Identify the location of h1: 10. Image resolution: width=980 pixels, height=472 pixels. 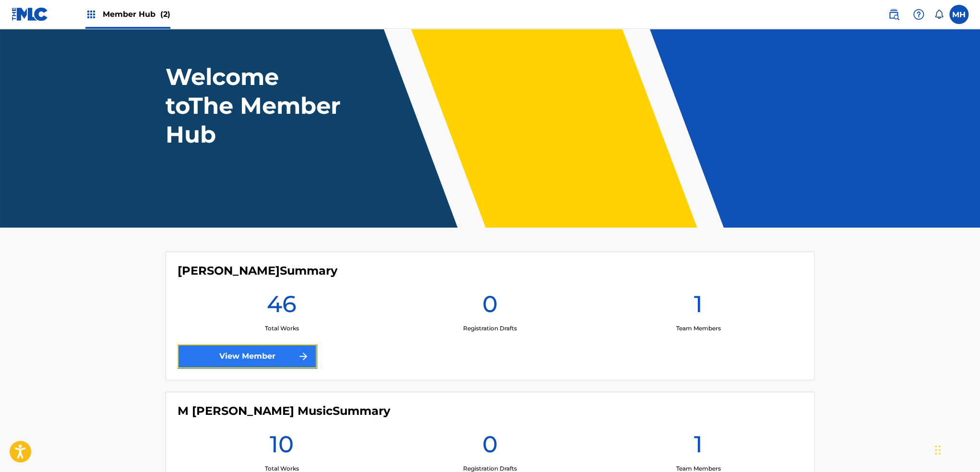
(281, 447).